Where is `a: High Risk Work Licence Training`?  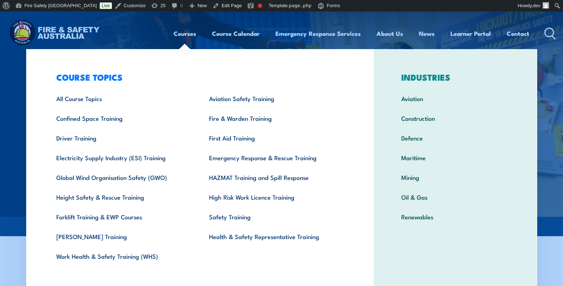 a: High Risk Work Licence Training is located at coordinates (274, 197).